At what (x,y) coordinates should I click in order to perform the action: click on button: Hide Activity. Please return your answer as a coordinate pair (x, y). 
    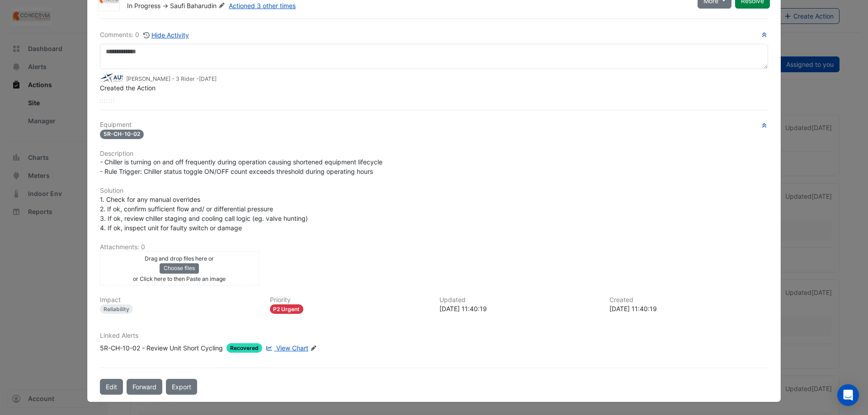
    Looking at the image, I should click on (166, 35).